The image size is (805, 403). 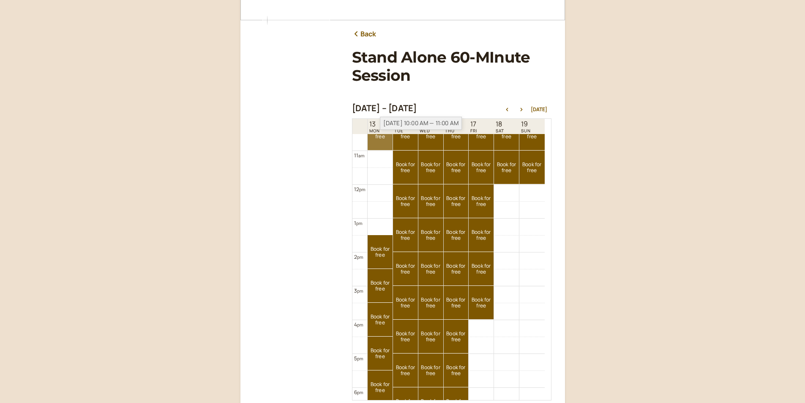 I want to click on div: 11, so click(x=359, y=155).